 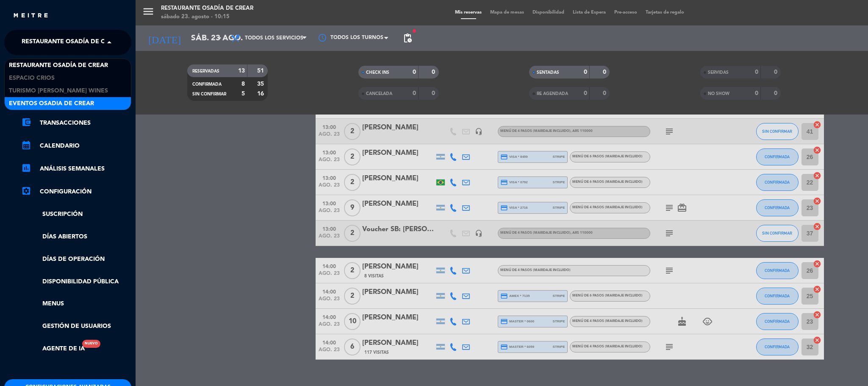 What do you see at coordinates (91, 343) in the screenshot?
I see `div: Nuevo` at bounding box center [91, 343].